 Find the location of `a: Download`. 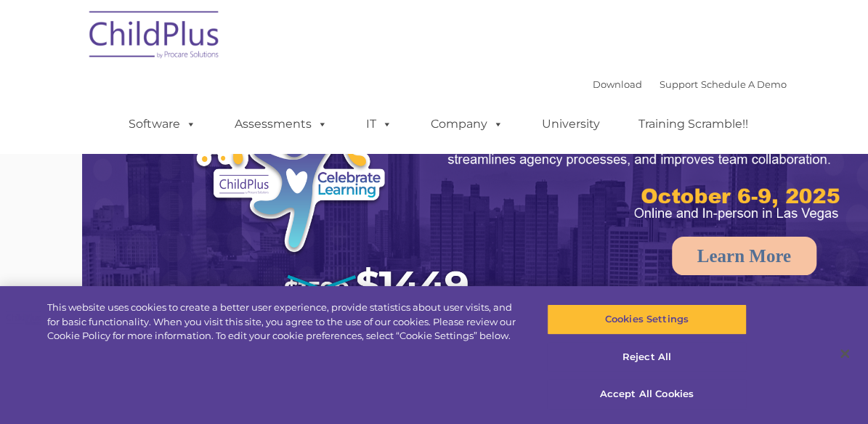

a: Download is located at coordinates (617, 85).